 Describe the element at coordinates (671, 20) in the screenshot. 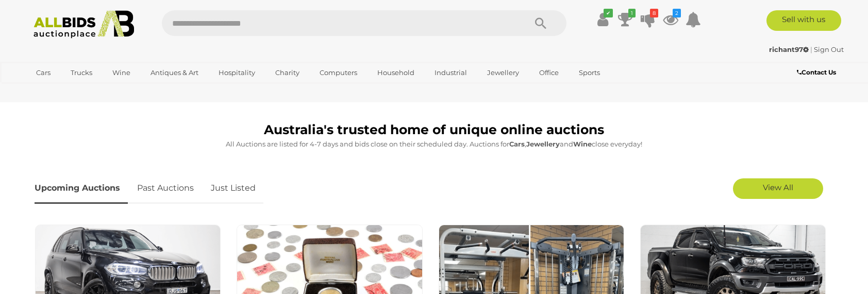

I see `a: 2` at that location.